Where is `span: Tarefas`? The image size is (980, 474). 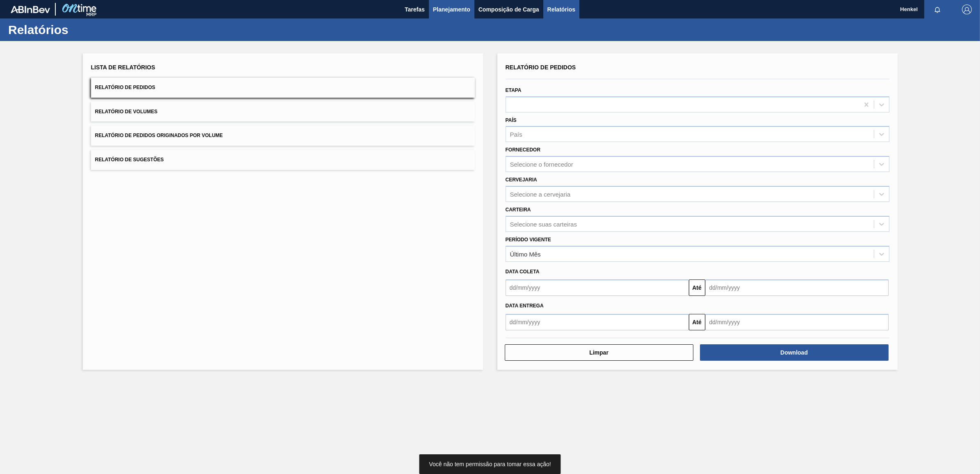
span: Tarefas is located at coordinates (415, 10).